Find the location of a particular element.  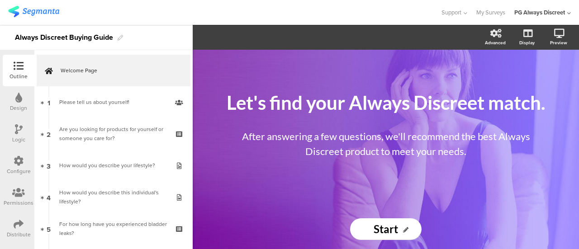

div: Configure is located at coordinates (19, 172).